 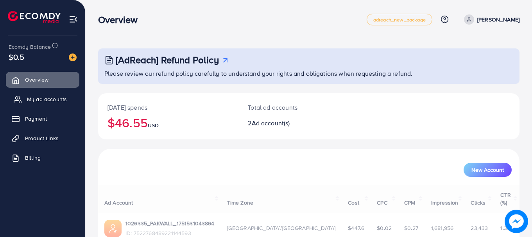 What do you see at coordinates (34, 17) in the screenshot?
I see `a: logo` at bounding box center [34, 17].